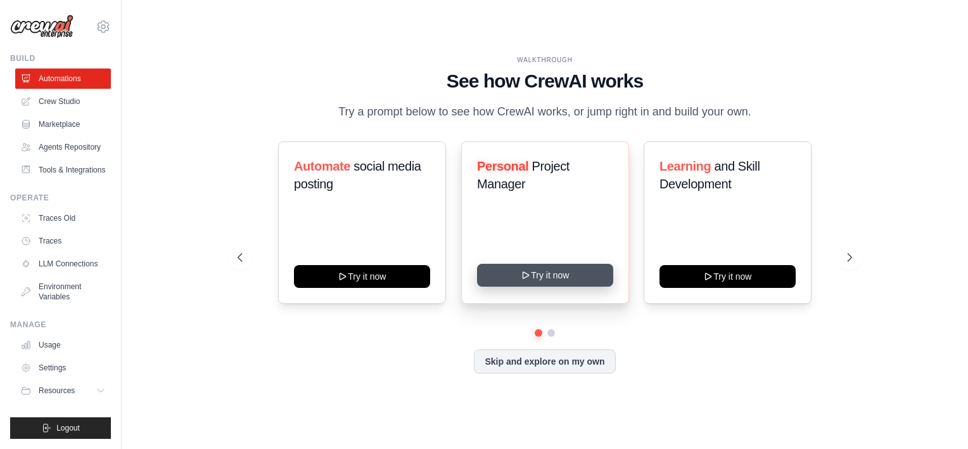 This screenshot has height=449, width=968. What do you see at coordinates (60, 198) in the screenshot?
I see `div: Operate` at bounding box center [60, 198].